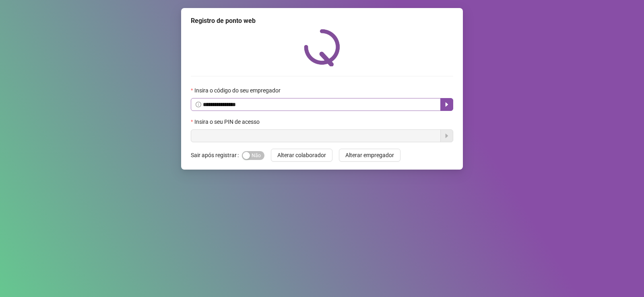 This screenshot has height=297, width=644. Describe the element at coordinates (301, 155) in the screenshot. I see `button: Alterar colaborador` at that location.